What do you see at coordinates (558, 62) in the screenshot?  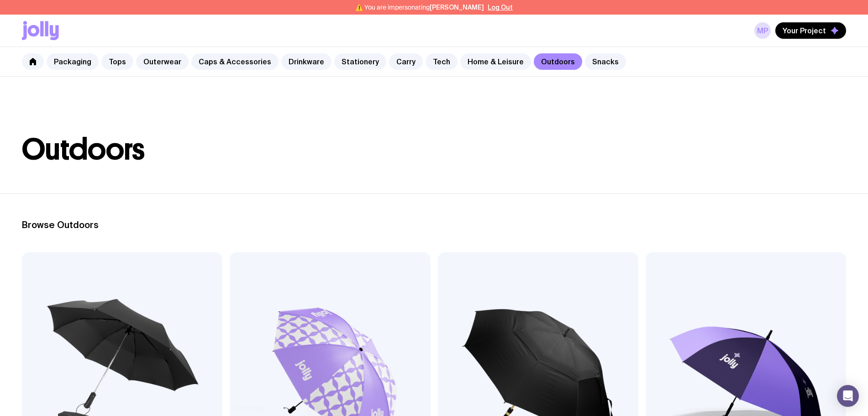 I see `a: Outdoors` at bounding box center [558, 62].